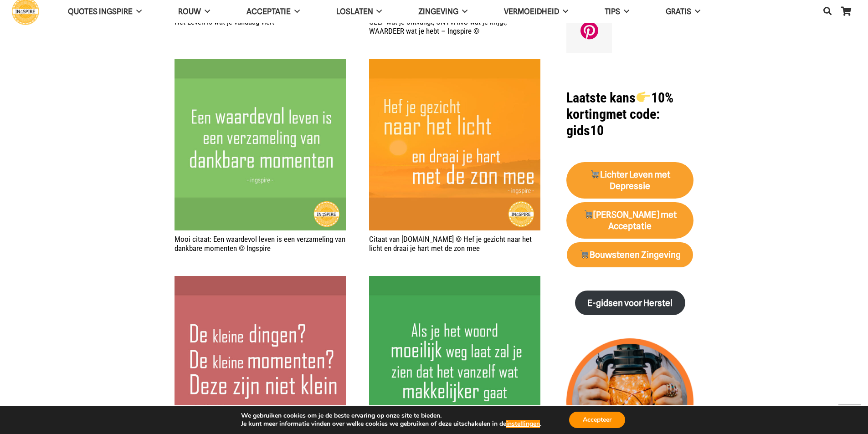 The image size is (868, 434). What do you see at coordinates (630, 114) in the screenshot?
I see `h1: met code: gids10` at bounding box center [630, 114].